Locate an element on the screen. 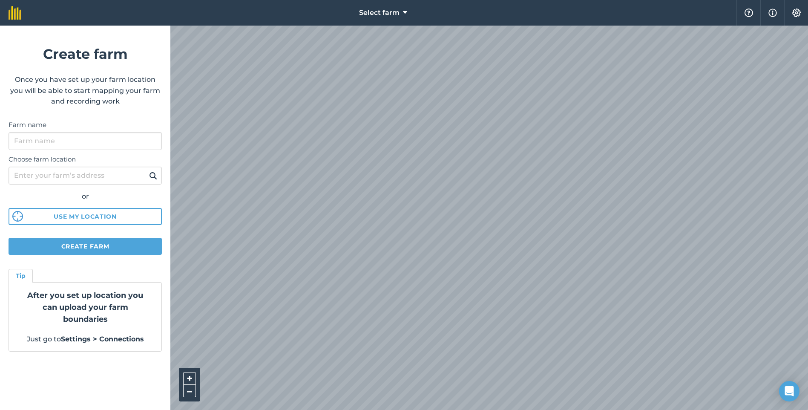 Image resolution: width=808 pixels, height=410 pixels. strong: Settings > Connections is located at coordinates (102, 338).